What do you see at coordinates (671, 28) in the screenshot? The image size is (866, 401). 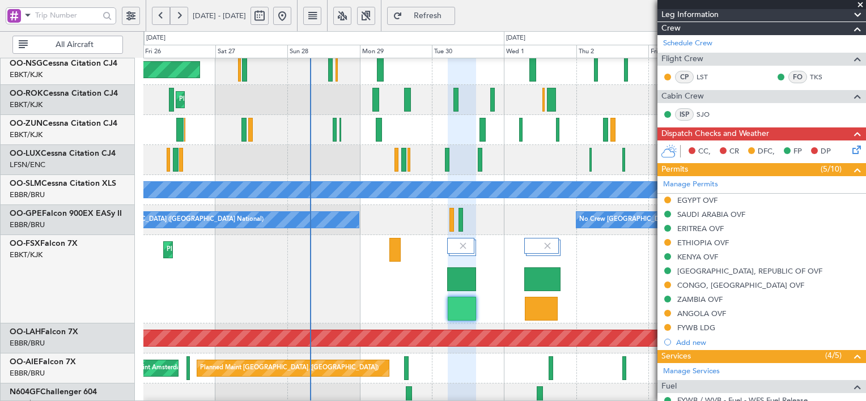 I see `span: Crew` at bounding box center [671, 28].